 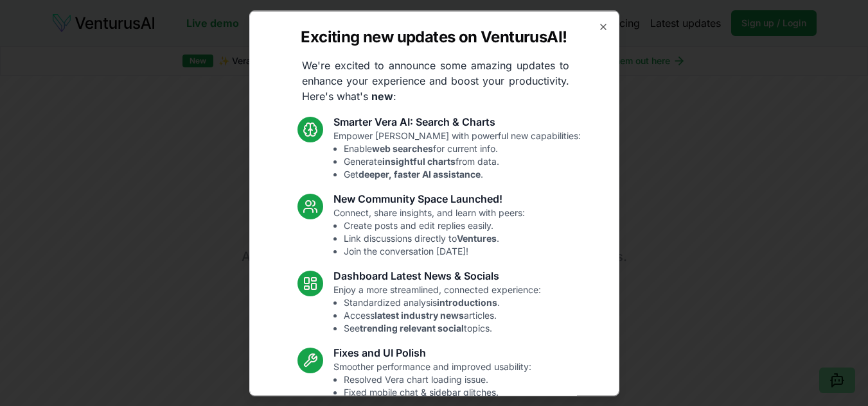 What do you see at coordinates (462, 148) in the screenshot?
I see `li: Enable for current info.` at bounding box center [462, 148].